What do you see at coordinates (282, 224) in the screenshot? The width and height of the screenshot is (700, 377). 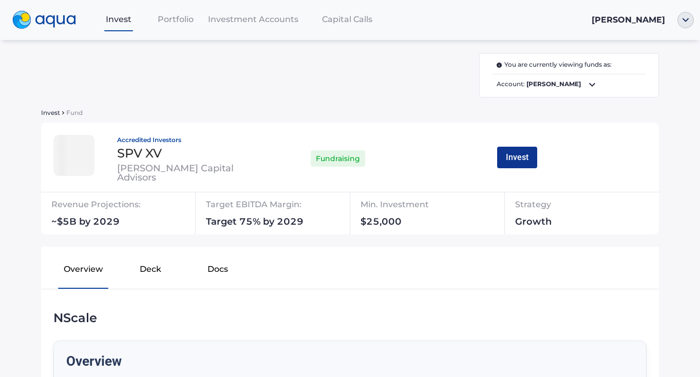 I see `div: Target 75% by 2029` at bounding box center [282, 224].